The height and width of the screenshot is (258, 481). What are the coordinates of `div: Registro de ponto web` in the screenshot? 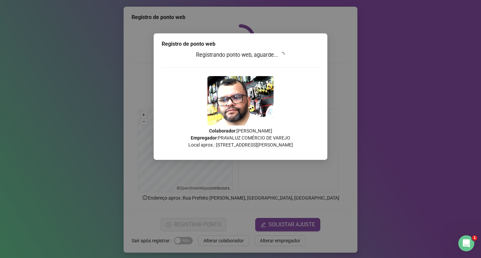 It's located at (241, 44).